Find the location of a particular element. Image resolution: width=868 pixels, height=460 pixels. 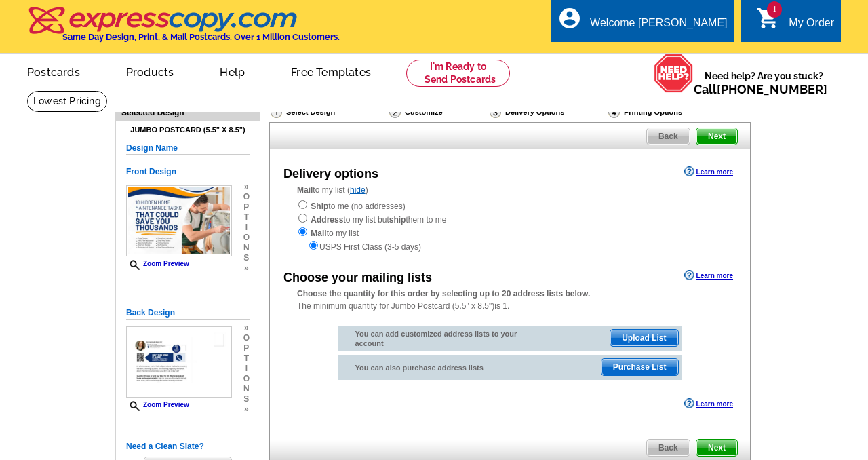

div: Delivery Options is located at coordinates (547, 113).